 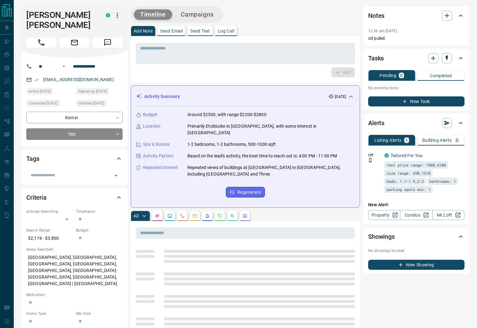 I want to click on p: Motivation:, so click(x=74, y=294).